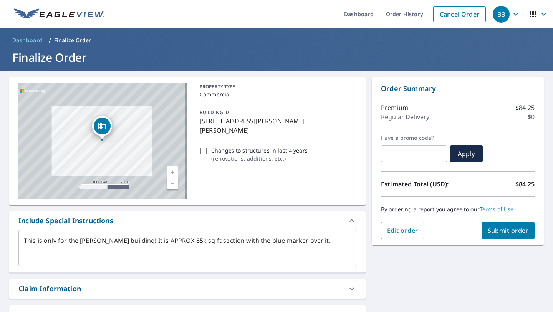  What do you see at coordinates (259, 150) in the screenshot?
I see `p: Changes to structures in last 4 years` at bounding box center [259, 150].